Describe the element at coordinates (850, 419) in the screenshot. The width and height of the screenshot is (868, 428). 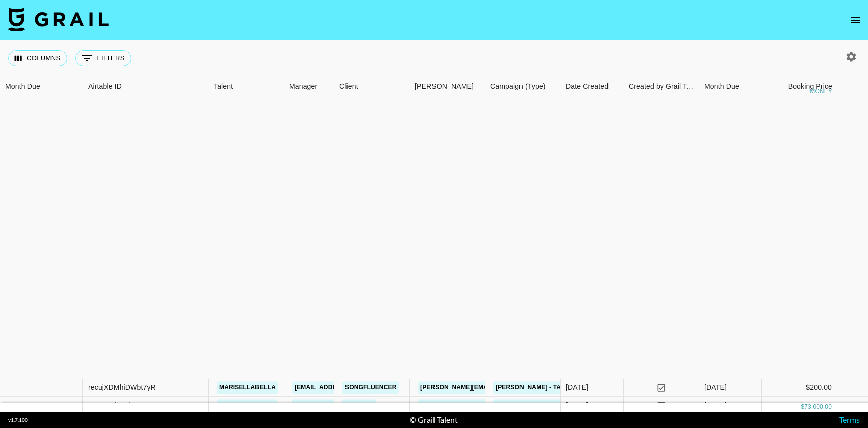
I see `a: Terms` at that location.